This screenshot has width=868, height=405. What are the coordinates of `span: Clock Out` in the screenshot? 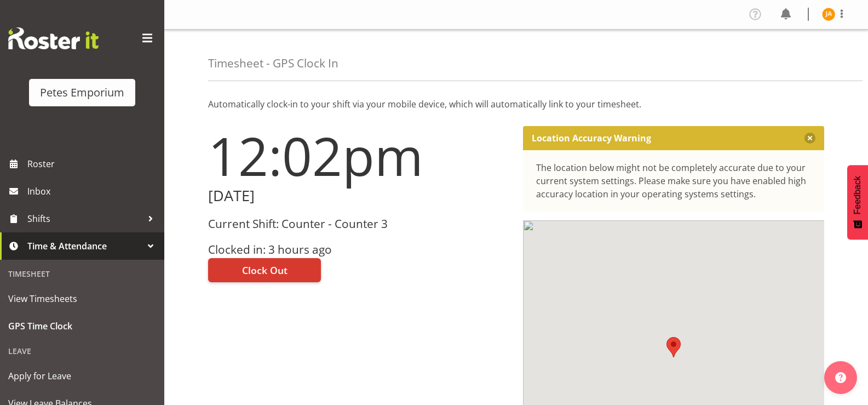 It's located at (264, 270).